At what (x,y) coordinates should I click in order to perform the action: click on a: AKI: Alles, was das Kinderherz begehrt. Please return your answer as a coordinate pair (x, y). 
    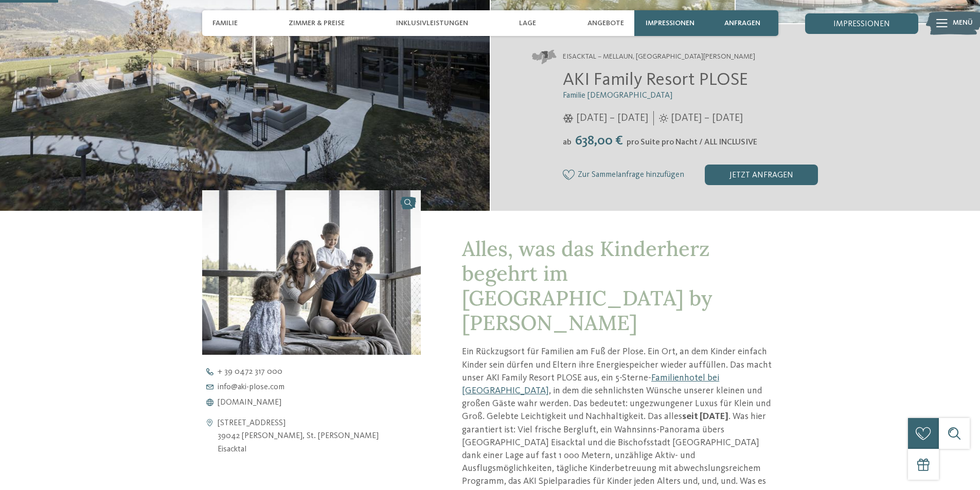
    Looking at the image, I should click on (312, 272).